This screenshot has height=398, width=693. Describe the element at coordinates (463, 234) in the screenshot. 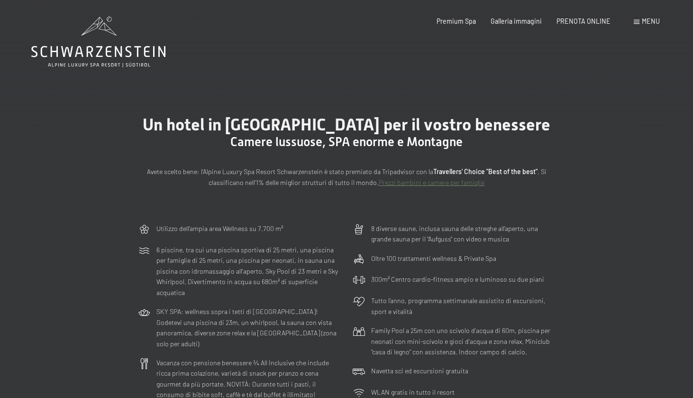

I see `p: 8 diverse saune, inclusa sauna delle streghe all’aperto, una grande sauna per il "Aufguss" con vi...` at that location.